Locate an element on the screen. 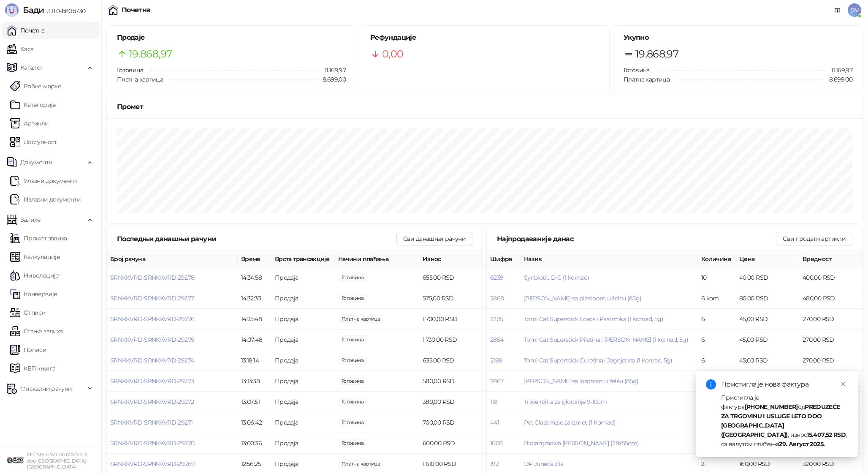  button: Trixie rolna za glodanje 9-10cm is located at coordinates (565, 402).